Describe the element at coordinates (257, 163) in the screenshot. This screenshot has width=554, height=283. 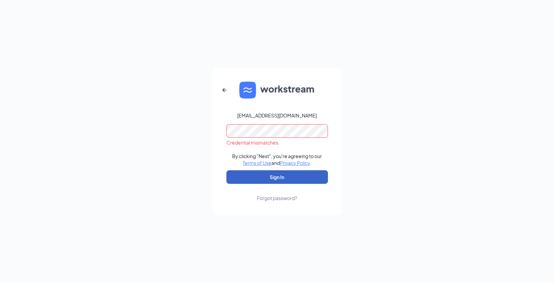
I see `a: Terms of Use` at that location.